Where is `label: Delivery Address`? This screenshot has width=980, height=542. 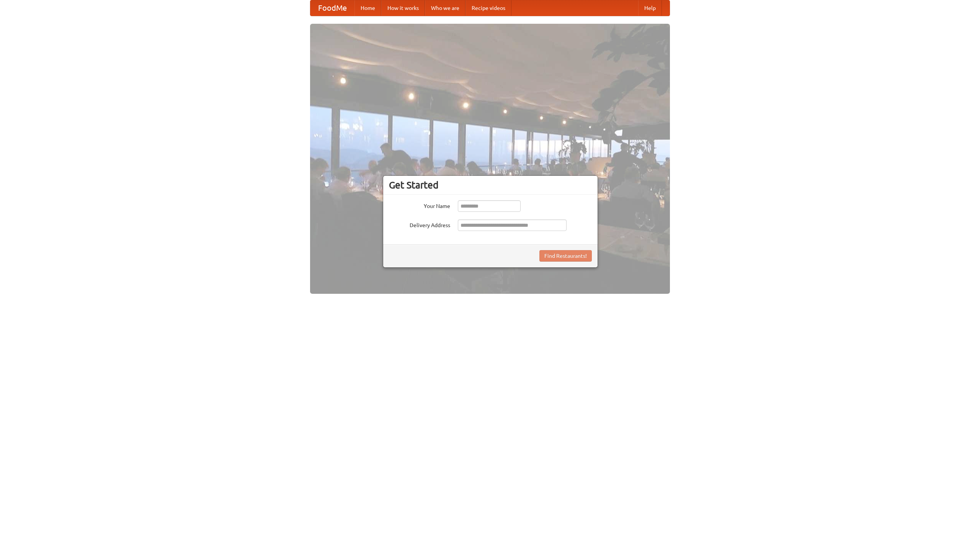
label: Delivery Address is located at coordinates (420, 224).